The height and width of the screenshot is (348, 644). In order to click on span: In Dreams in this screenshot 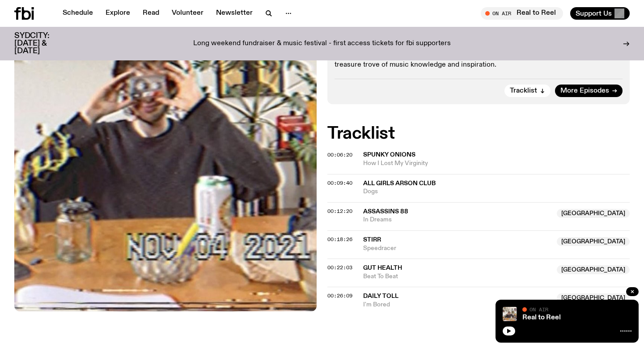, I will do `click(457, 220)`.